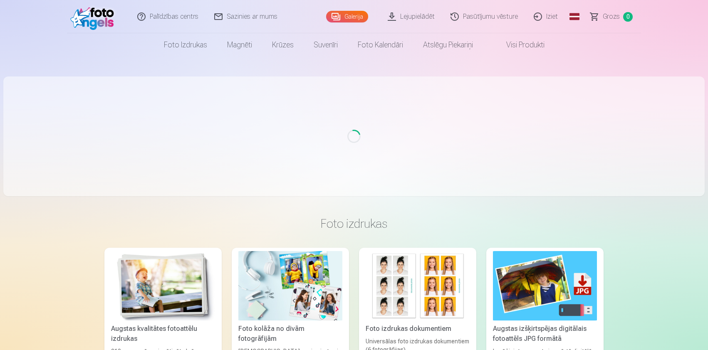 Image resolution: width=708 pixels, height=350 pixels. What do you see at coordinates (627, 17) in the screenshot?
I see `span: 0` at bounding box center [627, 17].